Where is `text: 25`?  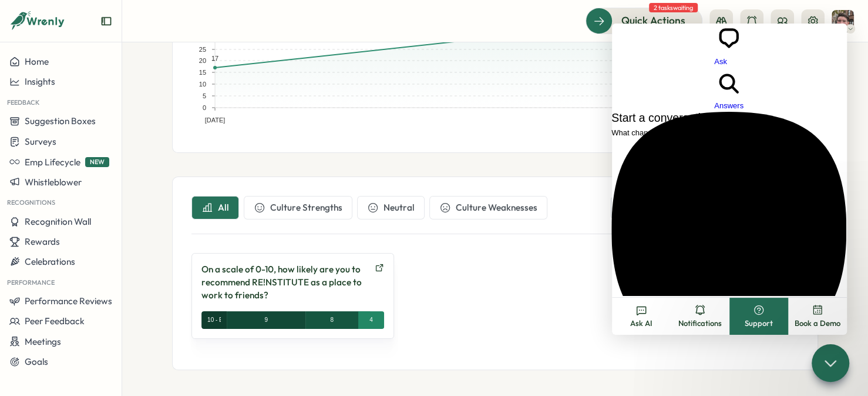 text: 25 is located at coordinates (202, 49).